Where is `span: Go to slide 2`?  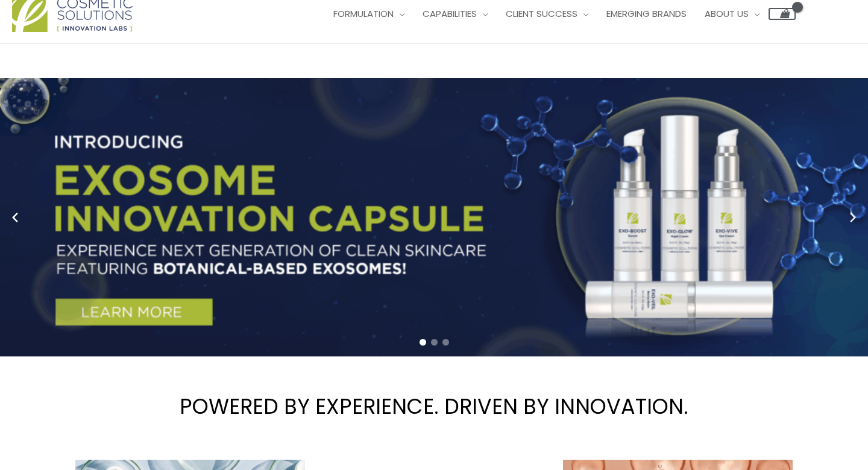 span: Go to slide 2 is located at coordinates (434, 342).